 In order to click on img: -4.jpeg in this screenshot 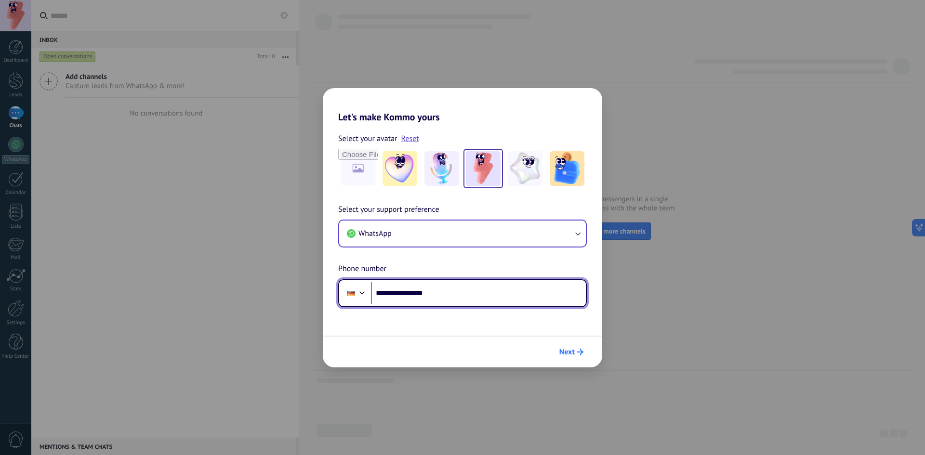, I will do `click(525, 169)`.